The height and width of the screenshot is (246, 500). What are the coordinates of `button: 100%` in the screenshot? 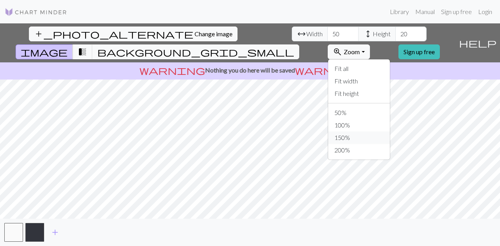 It's located at (359, 125).